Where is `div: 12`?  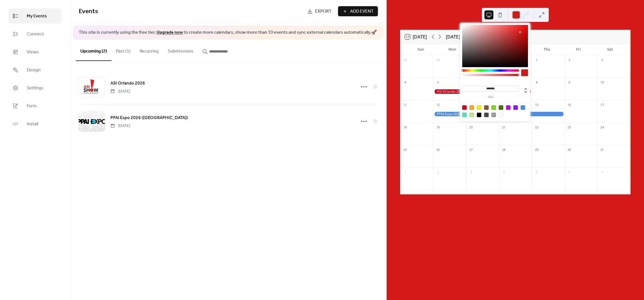 div: 12 is located at coordinates (438, 105).